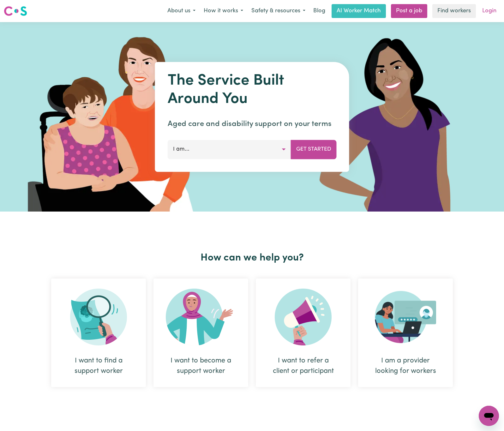  I want to click on img: Careseekers logo, so click(15, 11).